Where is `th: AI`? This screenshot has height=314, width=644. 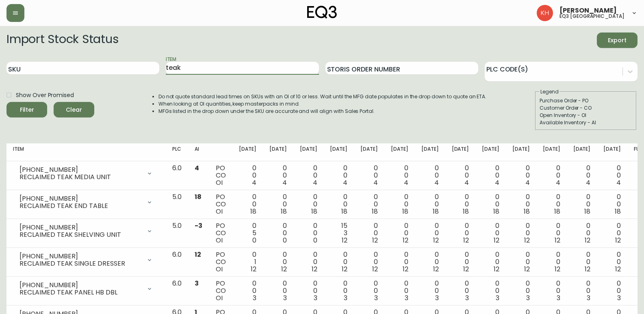
th: AI is located at coordinates (199, 153).